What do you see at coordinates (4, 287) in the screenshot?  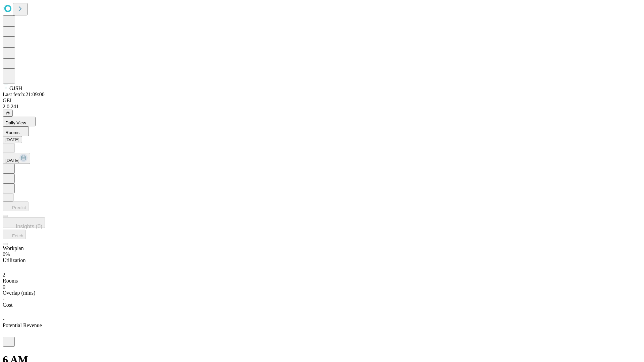 I see `span: 0` at bounding box center [4, 287].